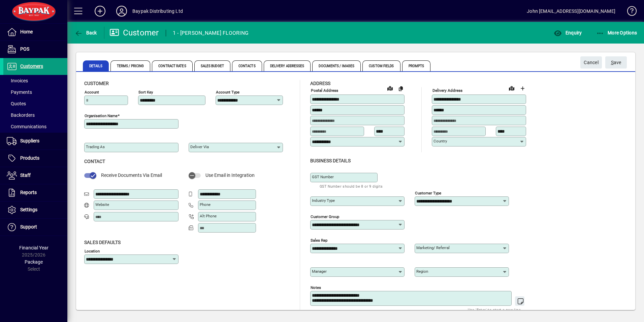  Describe the element at coordinates (36, 49) in the screenshot. I see `a: POS` at that location.